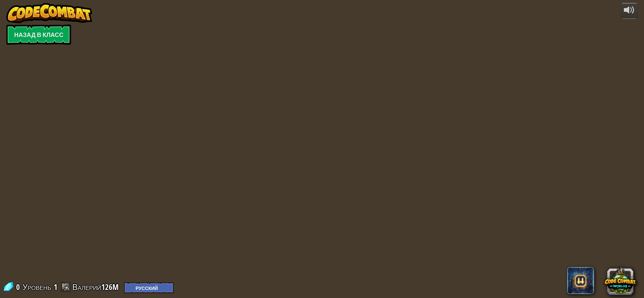  Describe the element at coordinates (56, 287) in the screenshot. I see `span: 1` at that location.